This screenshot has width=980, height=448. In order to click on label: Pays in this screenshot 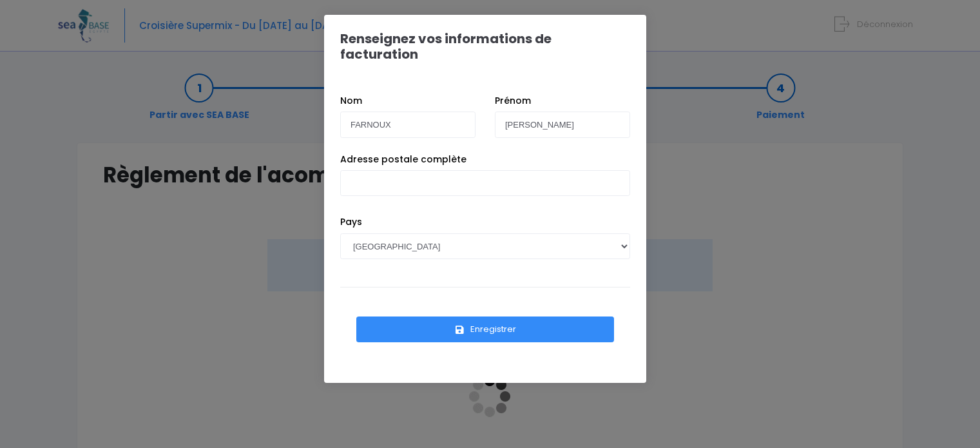, I will do `click(351, 222)`.